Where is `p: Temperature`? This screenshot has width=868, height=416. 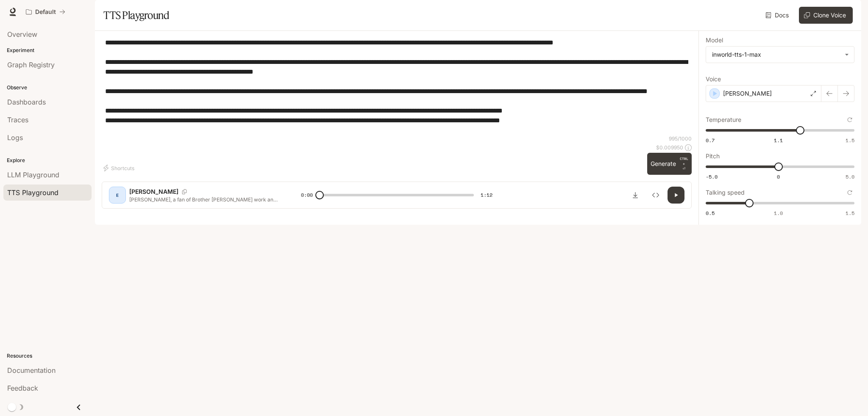
p: Temperature is located at coordinates (724, 120).